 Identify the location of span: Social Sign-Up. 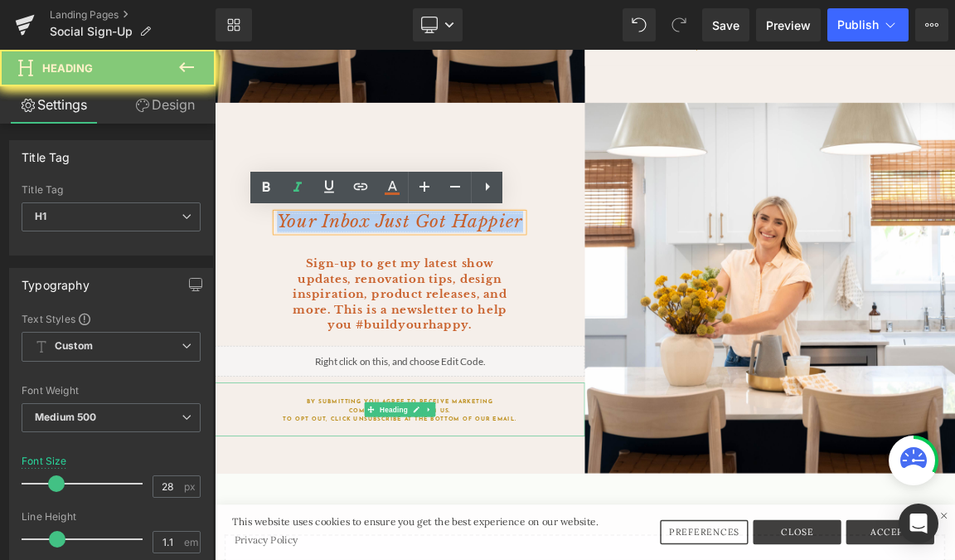
(91, 31).